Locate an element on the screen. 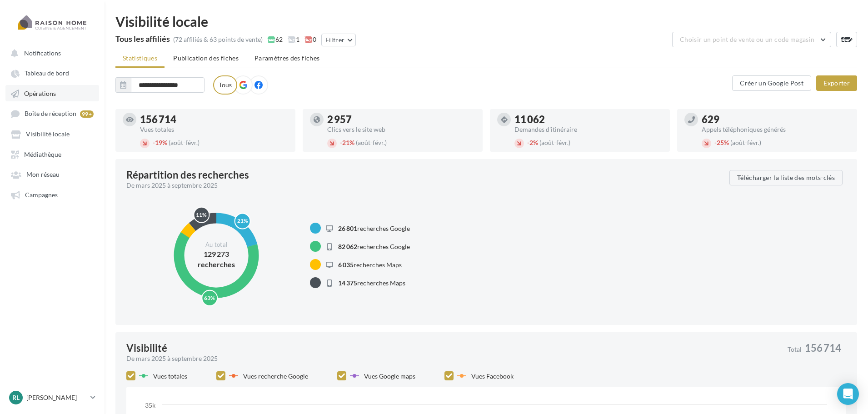 This screenshot has height=414, width=868. button: Choisir un point de vente ou un code magasin is located at coordinates (752, 40).